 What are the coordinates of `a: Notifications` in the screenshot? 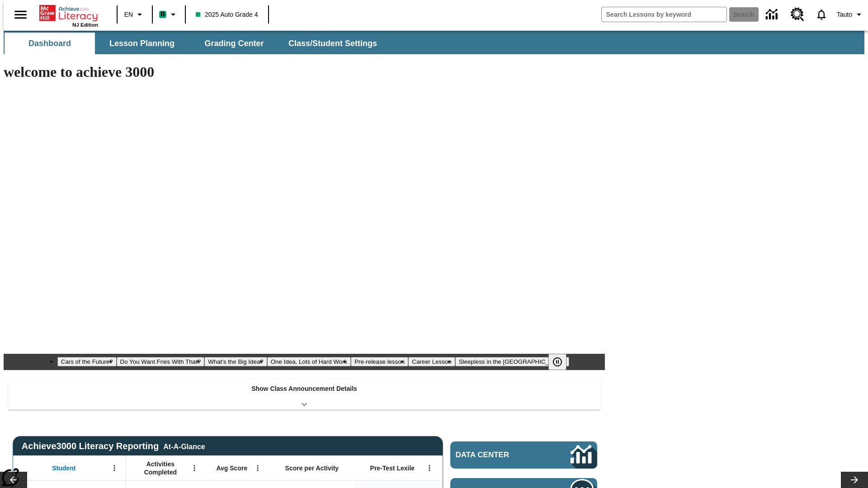 It's located at (821, 14).